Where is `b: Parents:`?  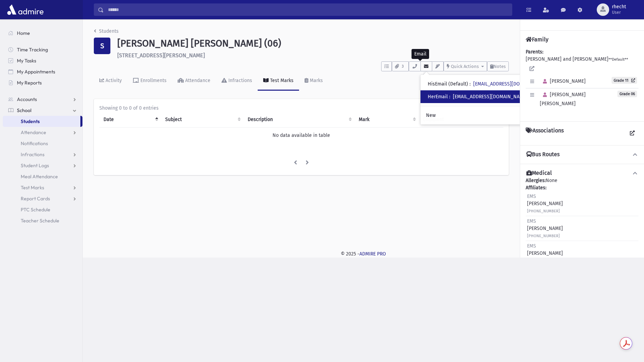 b: Parents: is located at coordinates (534, 51).